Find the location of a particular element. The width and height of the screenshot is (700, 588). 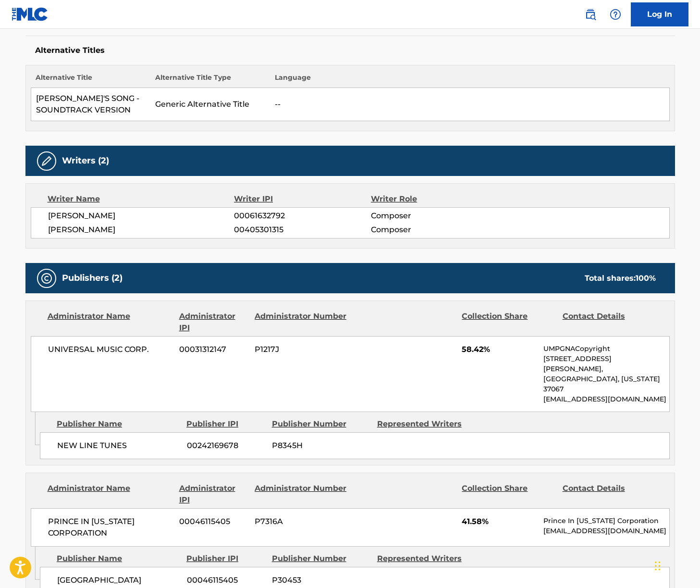

span: P1217J is located at coordinates (301, 349).